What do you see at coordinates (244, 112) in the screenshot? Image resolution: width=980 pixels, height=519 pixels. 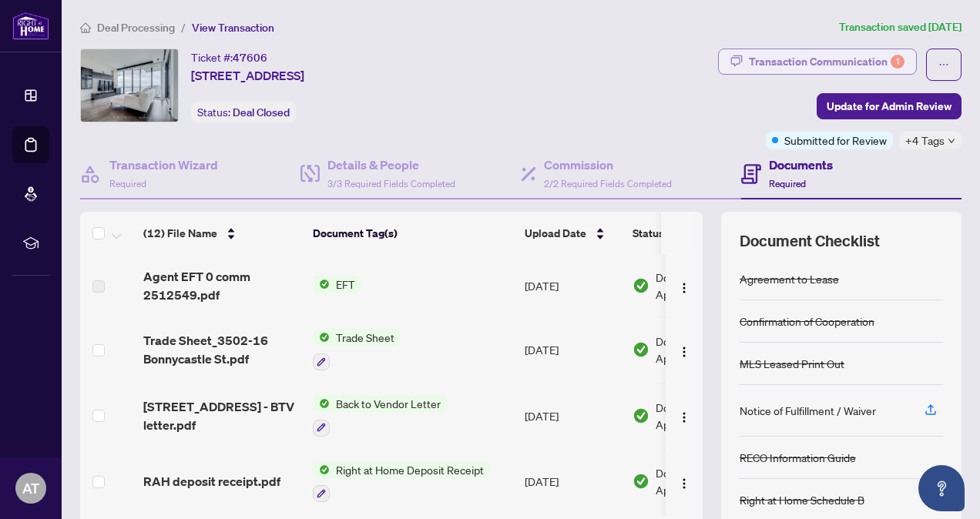 I see `div: Status:` at bounding box center [244, 112].